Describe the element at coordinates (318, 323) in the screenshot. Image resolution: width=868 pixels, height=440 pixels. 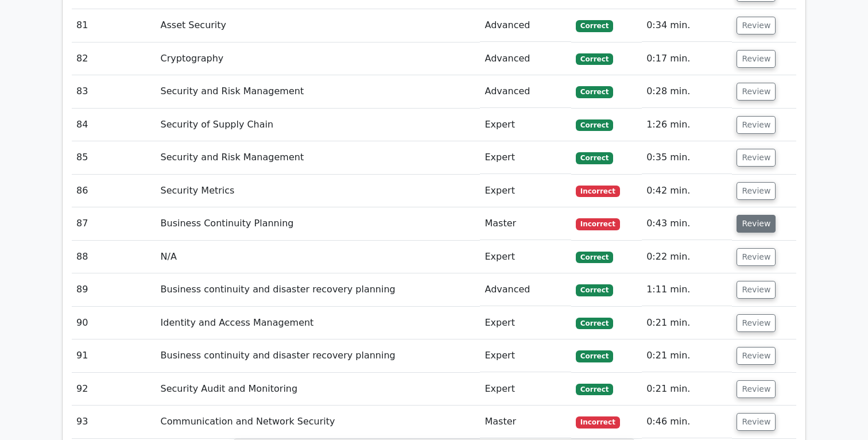
I see `td: Identity and Access Management` at that location.